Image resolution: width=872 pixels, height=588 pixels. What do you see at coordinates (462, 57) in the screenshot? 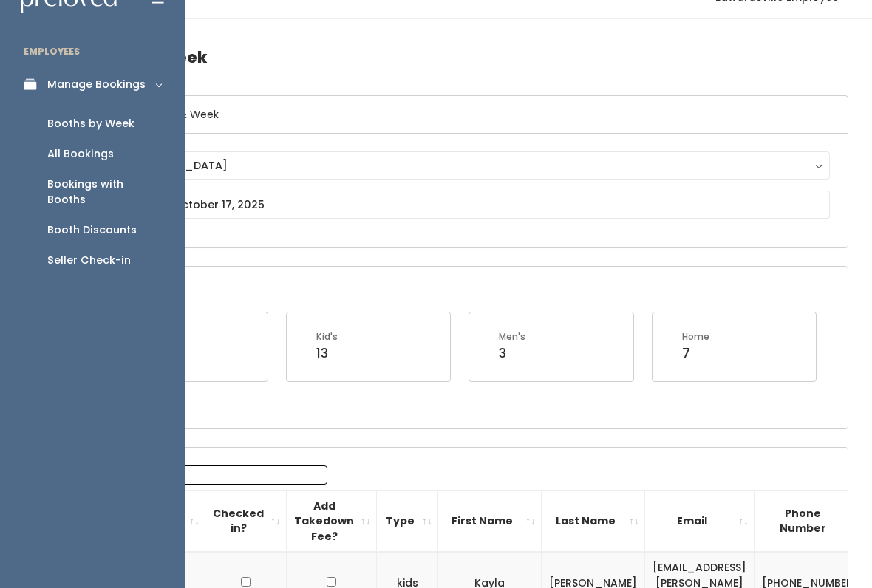
I see `h4: Booths by Week` at bounding box center [462, 57].